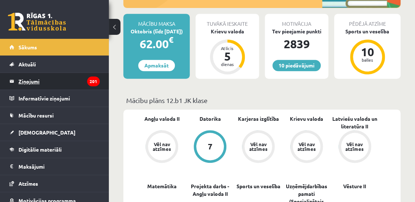 The width and height of the screenshot is (415, 202). What do you see at coordinates (40, 149) in the screenshot?
I see `span: Digitālie materiāli` at bounding box center [40, 149].